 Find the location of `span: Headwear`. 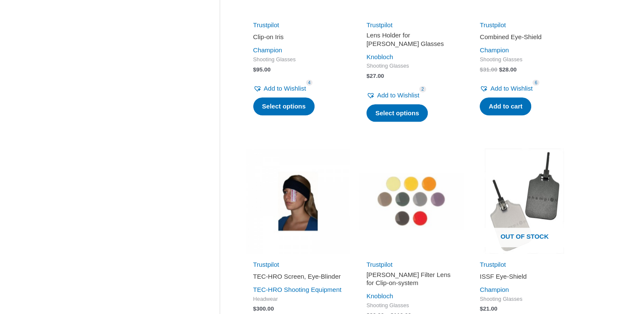

span: Headwear is located at coordinates (298, 299).